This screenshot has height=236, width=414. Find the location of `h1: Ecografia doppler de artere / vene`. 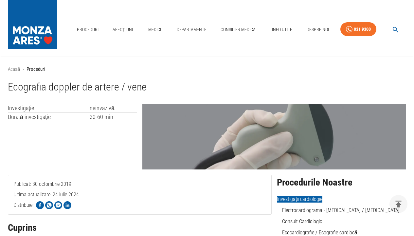

h1: Ecografia doppler de artere / vene is located at coordinates (207, 88).